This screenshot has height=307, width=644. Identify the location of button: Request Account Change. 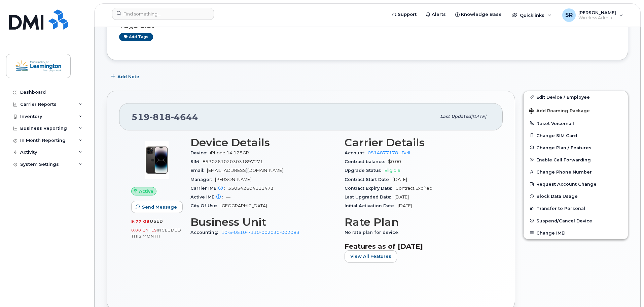
(576, 184).